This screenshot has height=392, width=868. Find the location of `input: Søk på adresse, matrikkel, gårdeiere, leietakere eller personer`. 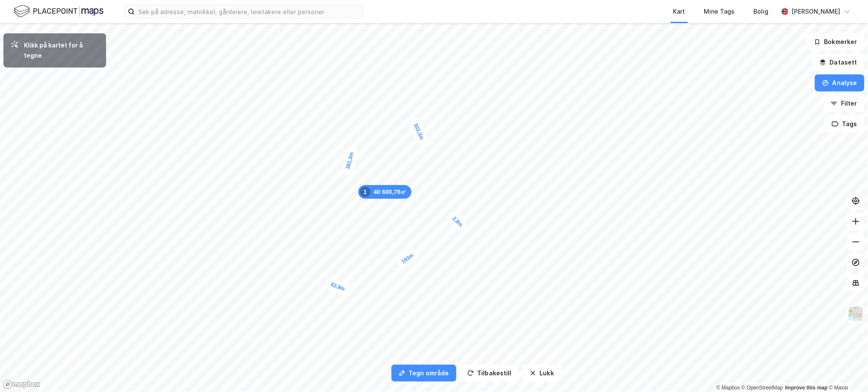

input: Søk på adresse, matrikkel, gårdeiere, leietakere eller personer is located at coordinates (249, 11).